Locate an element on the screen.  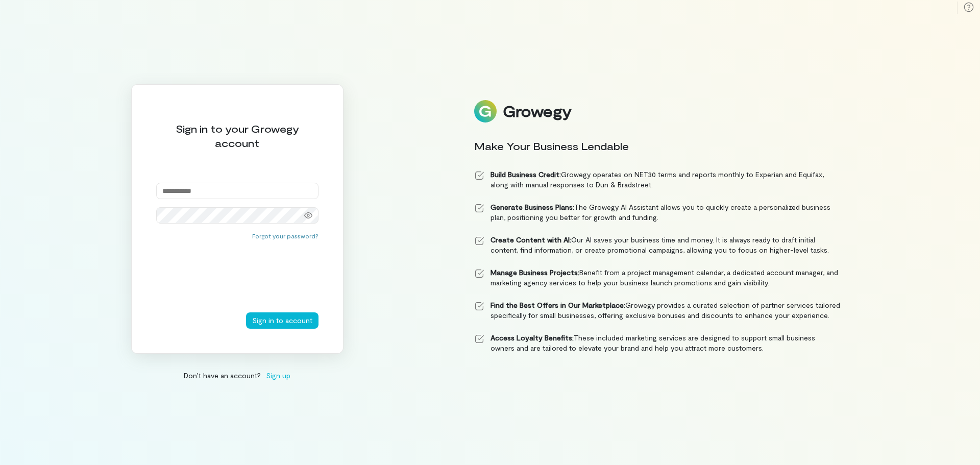
div: Sign in to your Growegy account is located at coordinates (237, 136).